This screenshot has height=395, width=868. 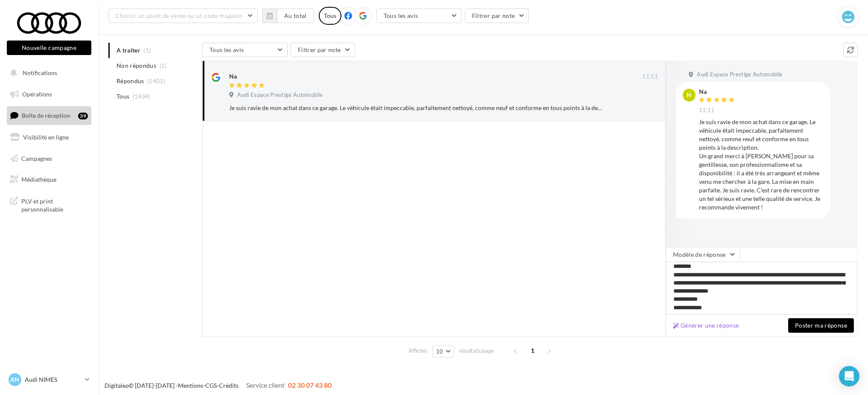 What do you see at coordinates (49, 48) in the screenshot?
I see `button: Nouvelle campagne` at bounding box center [49, 48].